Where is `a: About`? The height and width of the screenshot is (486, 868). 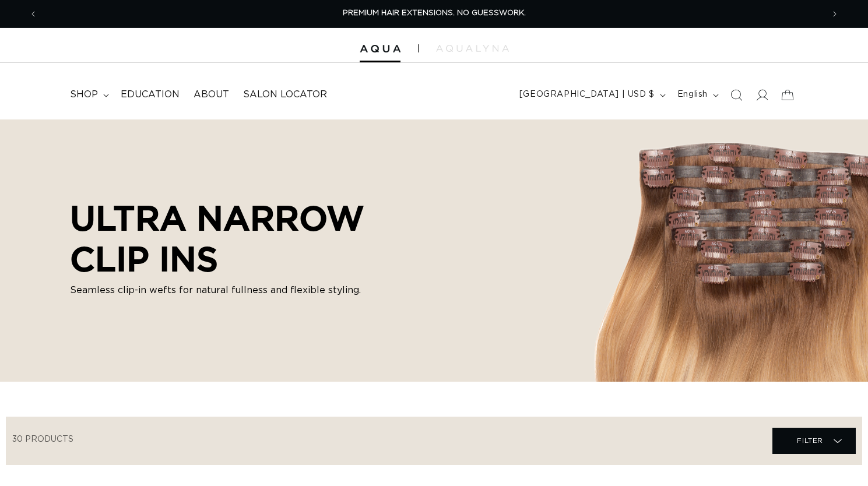 a: About is located at coordinates (211, 94).